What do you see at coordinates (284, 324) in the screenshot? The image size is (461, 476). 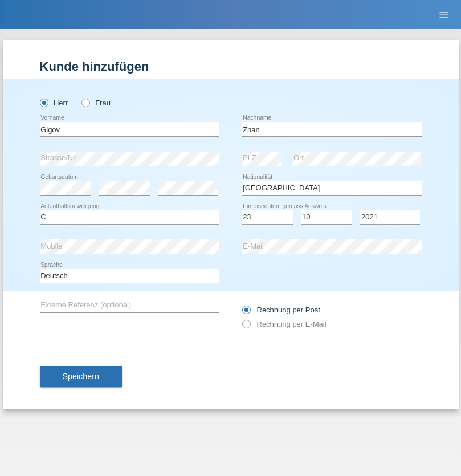 I see `label: Rechnung per E-Mail` at bounding box center [284, 324].